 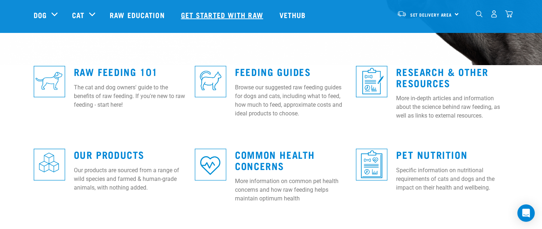 What do you see at coordinates (432, 154) in the screenshot?
I see `a: Pet Nutrition` at bounding box center [432, 154].